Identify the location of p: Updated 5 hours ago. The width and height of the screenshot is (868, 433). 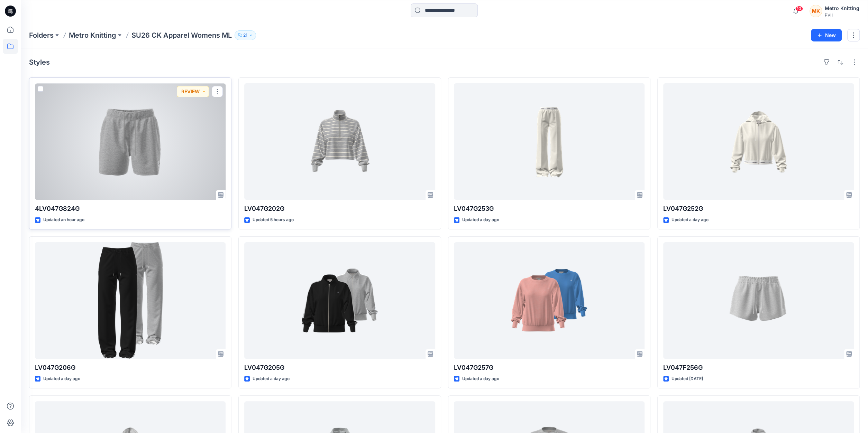
(273, 220).